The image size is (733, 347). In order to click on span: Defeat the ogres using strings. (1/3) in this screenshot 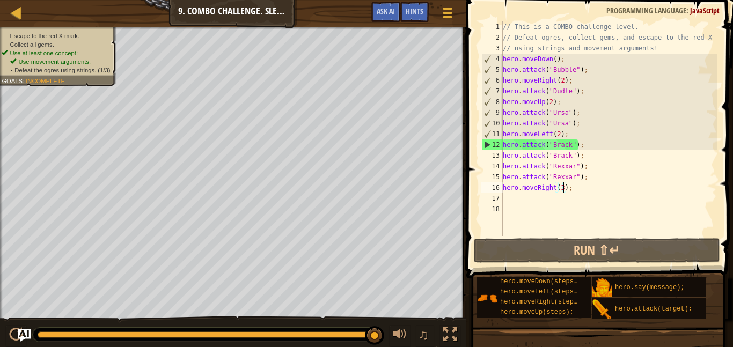, I will do `click(62, 70)`.